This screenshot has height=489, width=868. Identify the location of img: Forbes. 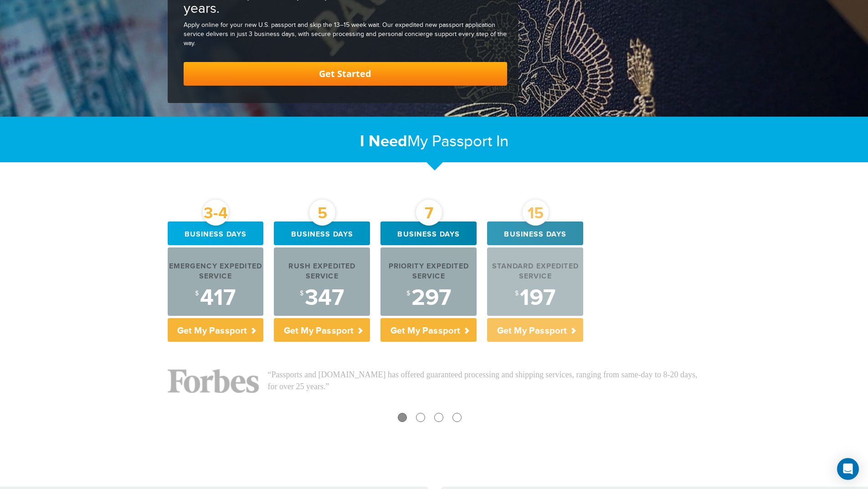
(213, 381).